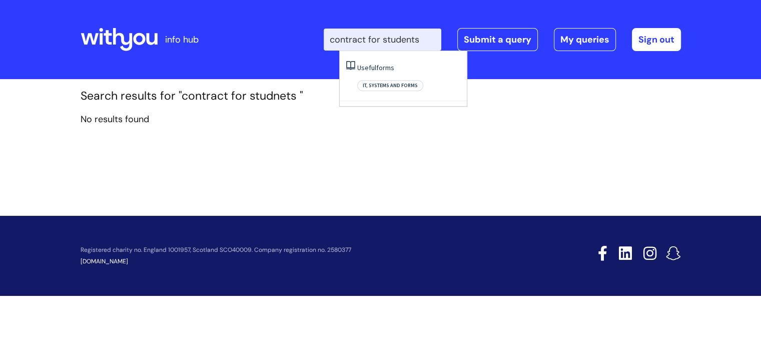  I want to click on span: forms, so click(385, 68).